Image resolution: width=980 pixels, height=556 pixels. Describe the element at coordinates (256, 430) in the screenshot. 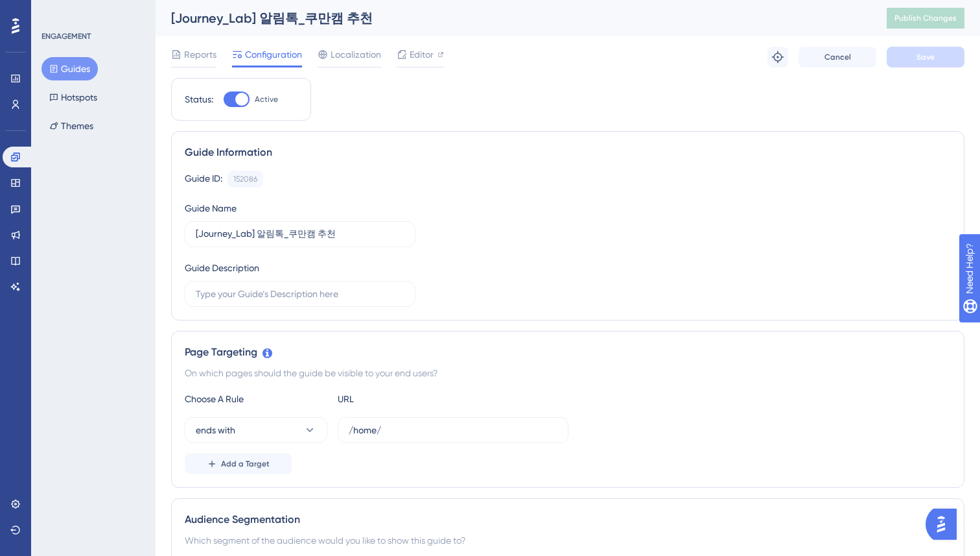

I see `button: ends with` at that location.